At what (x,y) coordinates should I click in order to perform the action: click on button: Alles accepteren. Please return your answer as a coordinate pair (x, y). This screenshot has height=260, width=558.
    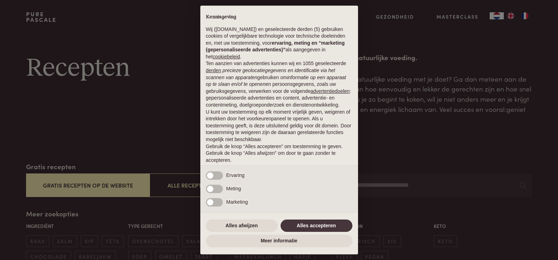
    Looking at the image, I should click on (317, 226).